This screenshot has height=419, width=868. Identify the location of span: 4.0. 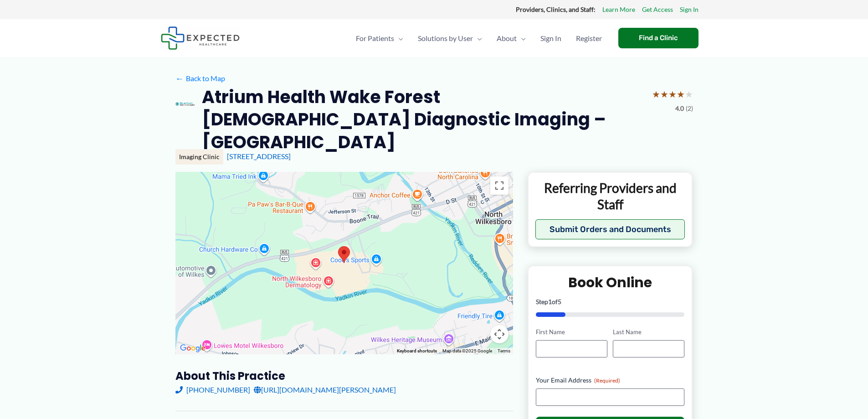
(679, 109).